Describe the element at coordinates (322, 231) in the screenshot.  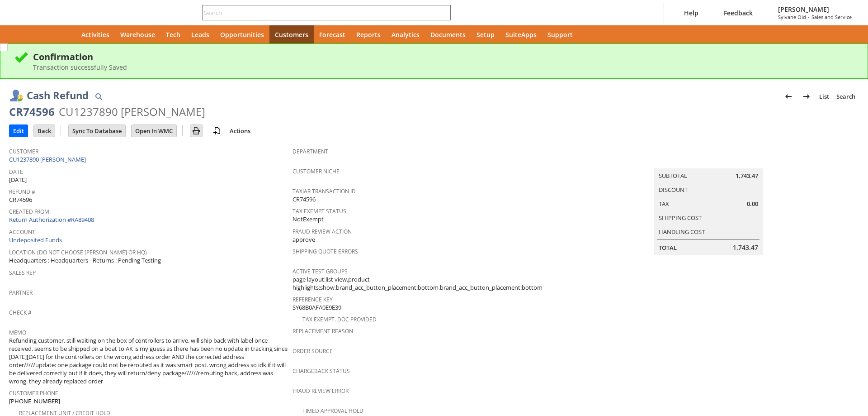
I see `a: Fraud Review Action` at that location.